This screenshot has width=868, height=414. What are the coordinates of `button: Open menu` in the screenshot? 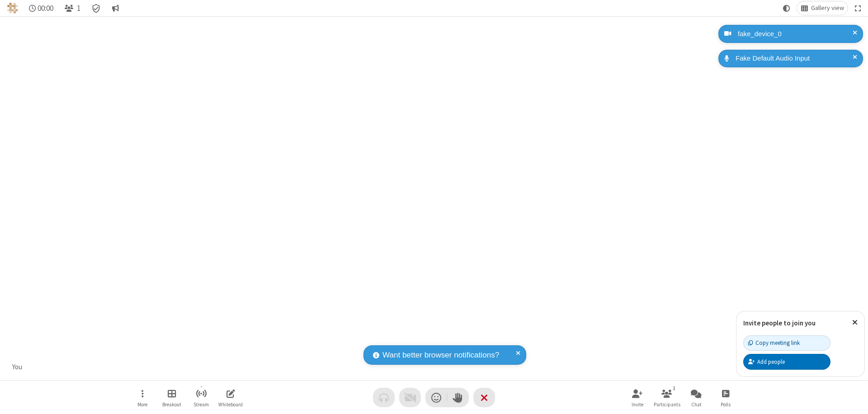 It's located at (142, 397).